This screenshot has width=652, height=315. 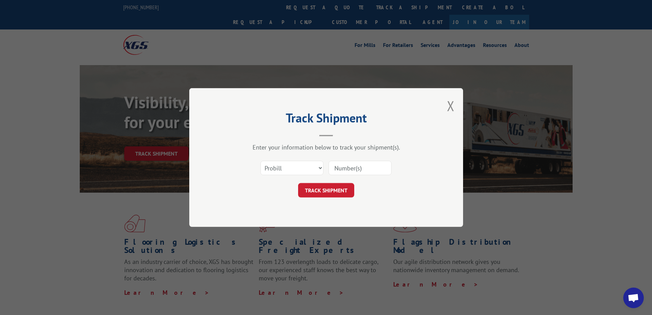 What do you see at coordinates (634, 298) in the screenshot?
I see `div: Open chat` at bounding box center [634, 298].